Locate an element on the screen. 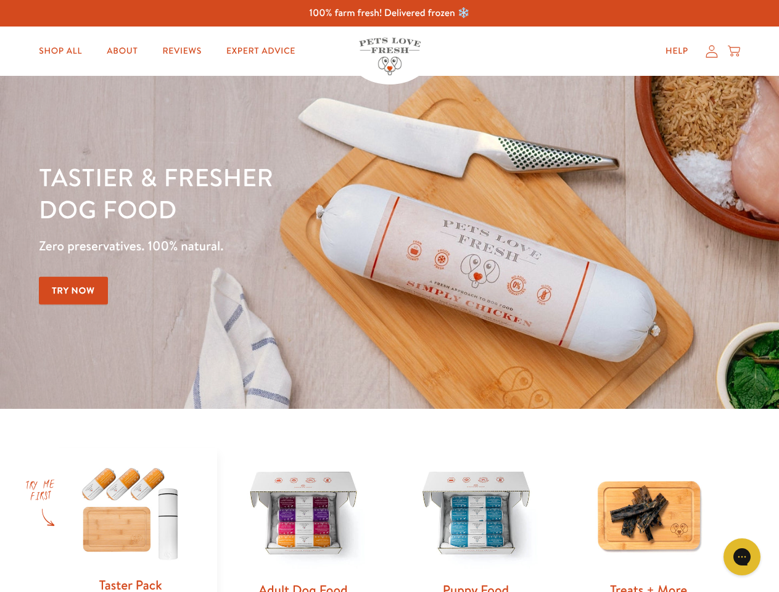 This screenshot has width=779, height=592. a: About is located at coordinates (122, 51).